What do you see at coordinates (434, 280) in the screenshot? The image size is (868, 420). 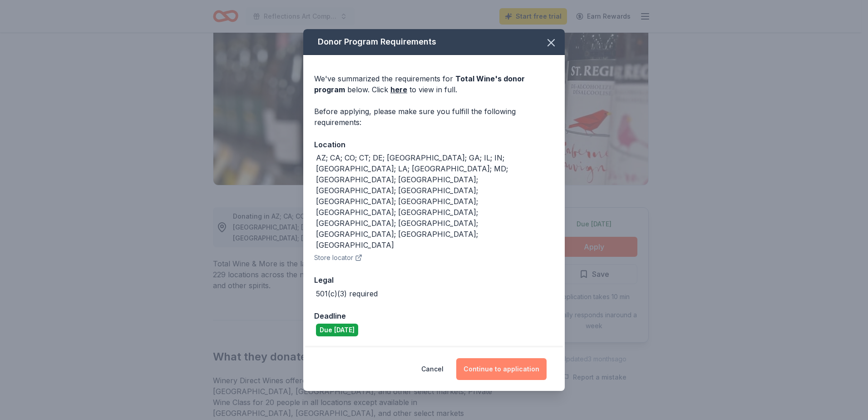 I see `div: Legal` at bounding box center [434, 280].